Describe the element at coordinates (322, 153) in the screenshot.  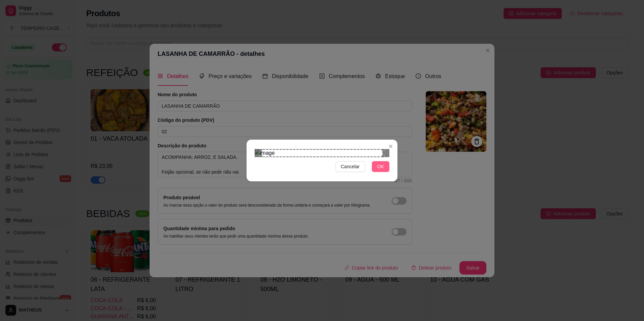
I see `div: Use the arrow keys to move the crop selection area` at that location.